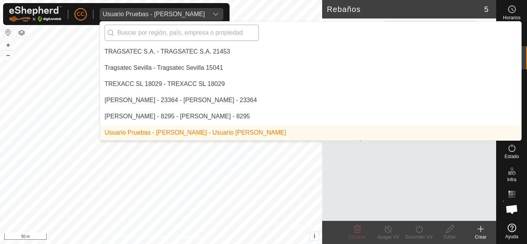 This screenshot has width=527, height=244. Describe the element at coordinates (512, 210) in the screenshot. I see `div: Chat abierto` at that location.